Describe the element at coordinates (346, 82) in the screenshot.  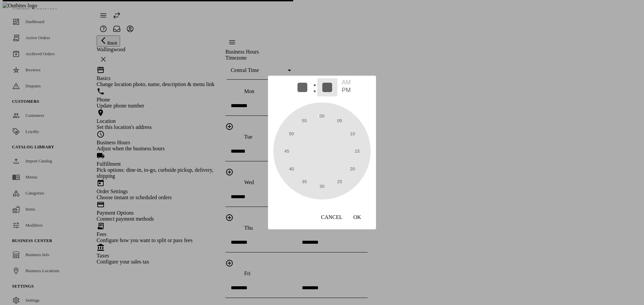
I see `button: AM` at that location.